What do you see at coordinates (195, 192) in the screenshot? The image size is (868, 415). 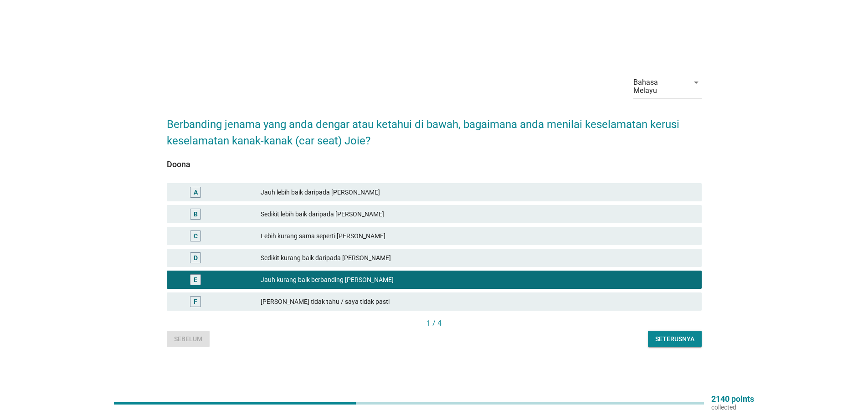 I see `div: A` at bounding box center [195, 192].